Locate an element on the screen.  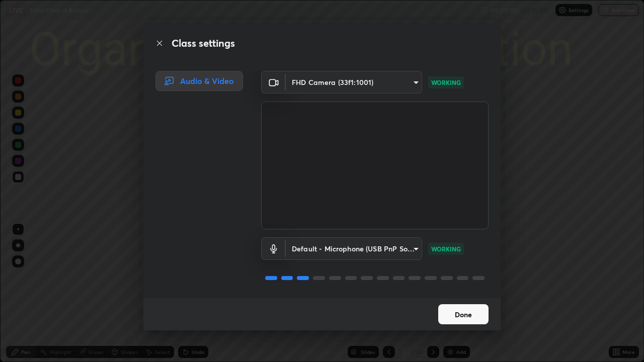
h2: Class settings is located at coordinates (204, 43).